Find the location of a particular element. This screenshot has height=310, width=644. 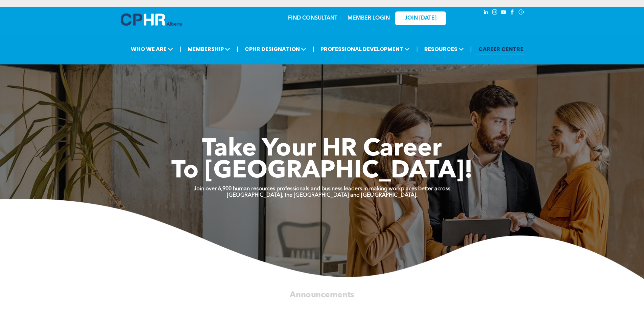

span: Take Your HR Career is located at coordinates (322, 150).